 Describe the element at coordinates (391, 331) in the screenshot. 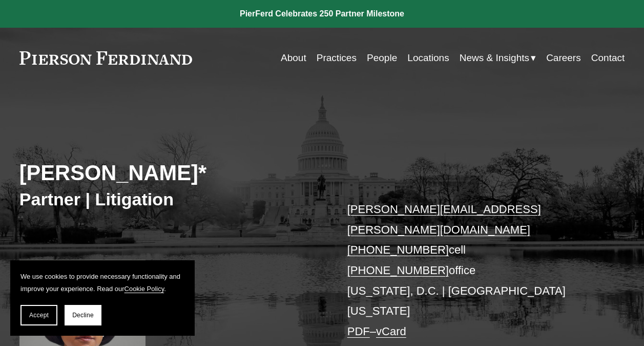

I see `a: vCard` at that location.